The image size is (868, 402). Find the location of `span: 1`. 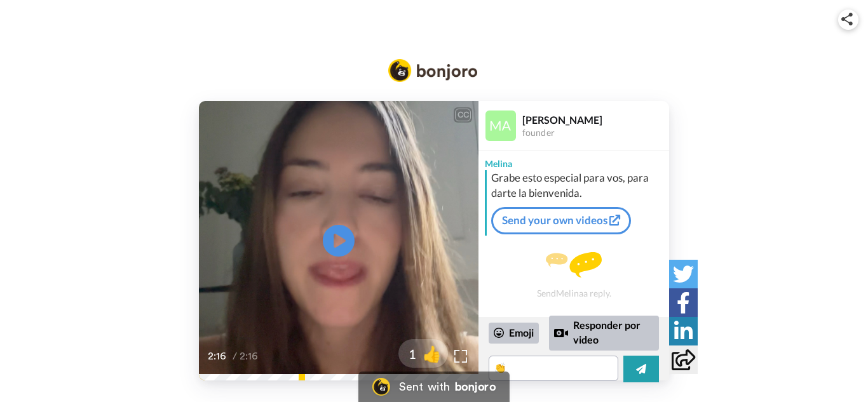

span: 1 is located at coordinates (407, 354).